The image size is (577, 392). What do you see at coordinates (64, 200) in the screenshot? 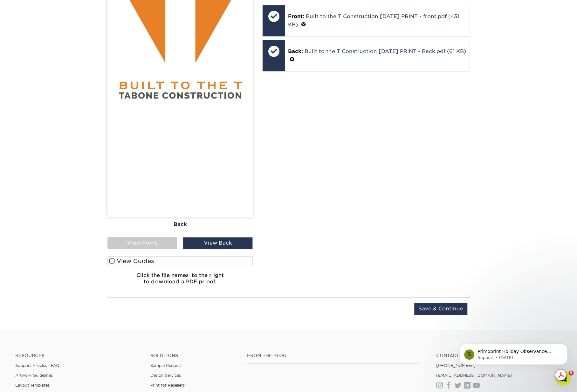
I see `textarea: Message…` at bounding box center [64, 200].